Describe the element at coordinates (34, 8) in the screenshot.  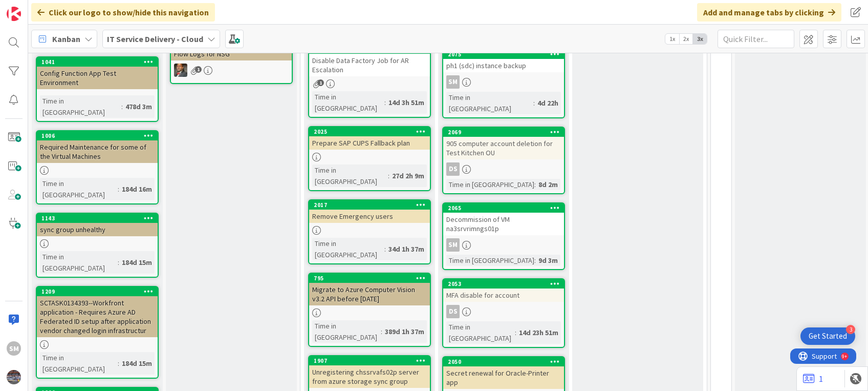
I see `span: Support` at that location.